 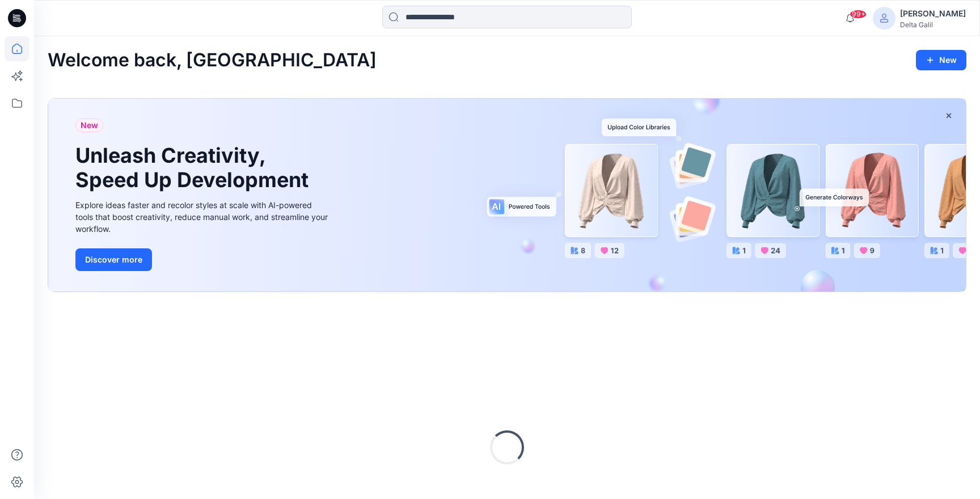 I want to click on span: New, so click(x=89, y=125).